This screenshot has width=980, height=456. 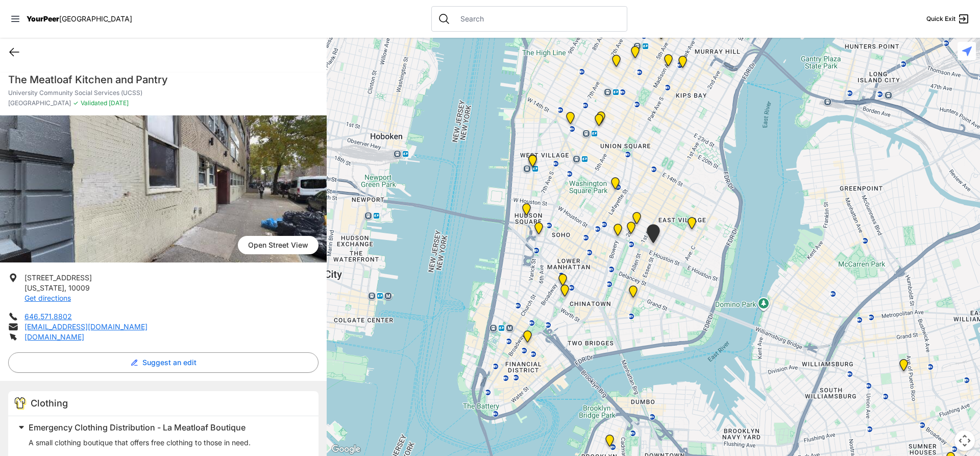 I want to click on p: University Community Social Services (UCSS), so click(x=163, y=93).